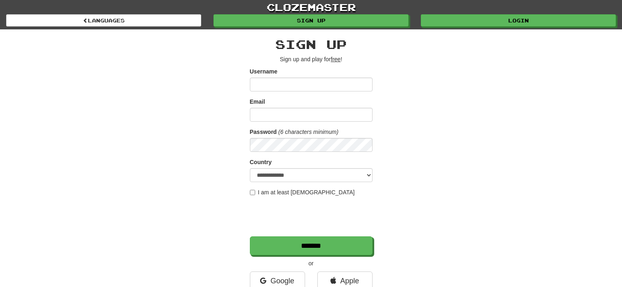  What do you see at coordinates (261, 162) in the screenshot?
I see `label: Country` at bounding box center [261, 162].